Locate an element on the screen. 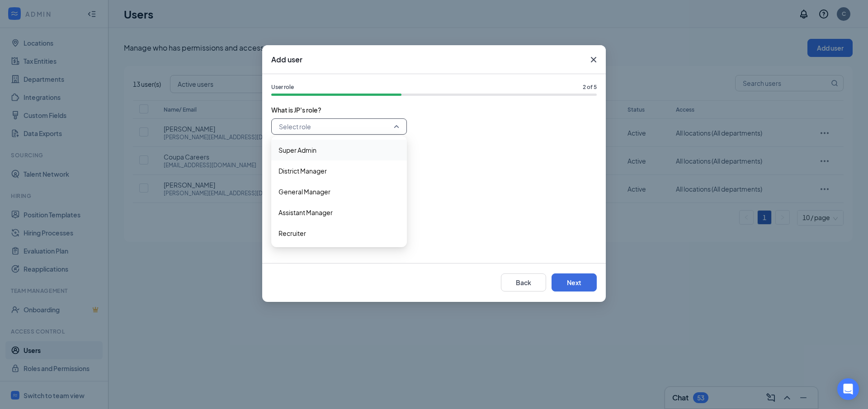 The width and height of the screenshot is (868, 409). span: What is JP's role? is located at coordinates (434, 109).